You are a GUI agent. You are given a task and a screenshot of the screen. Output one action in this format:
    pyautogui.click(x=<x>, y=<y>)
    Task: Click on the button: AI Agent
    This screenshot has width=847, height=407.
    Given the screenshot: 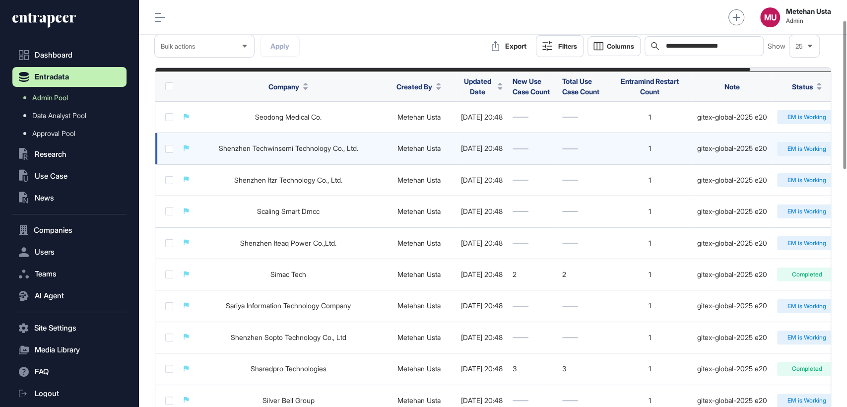 What is the action you would take?
    pyautogui.click(x=70, y=296)
    